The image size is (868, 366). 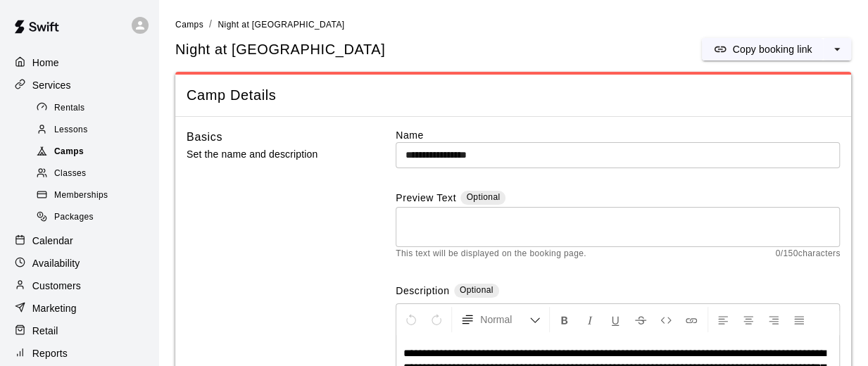 I want to click on span: 0 / 150 characters, so click(x=807, y=254).